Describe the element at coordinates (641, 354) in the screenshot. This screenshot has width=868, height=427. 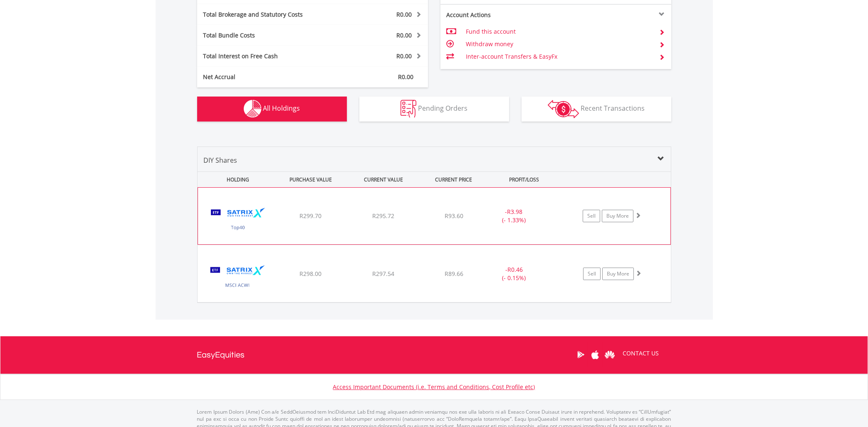
I see `a: CONTACT US` at that location.